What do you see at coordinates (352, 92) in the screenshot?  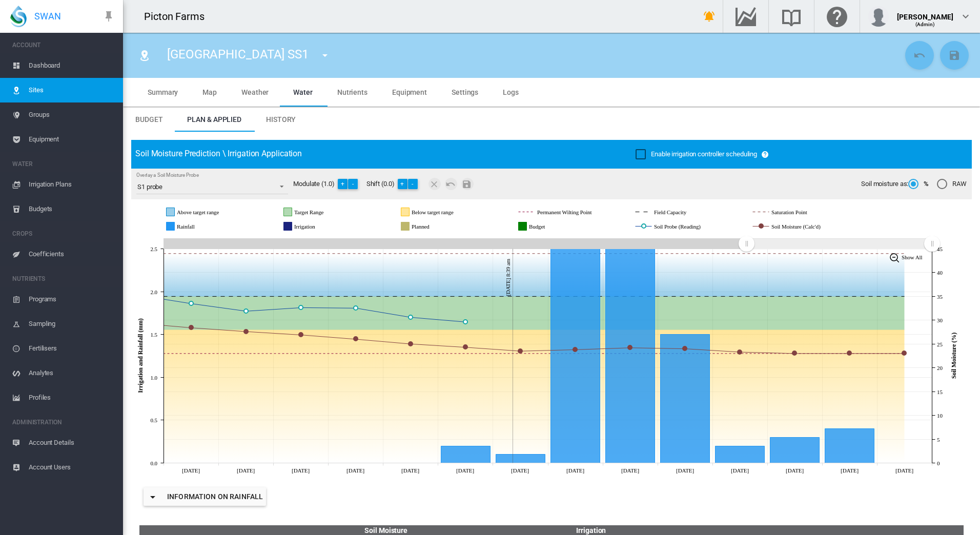 I see `span: Nutrients` at bounding box center [352, 92].